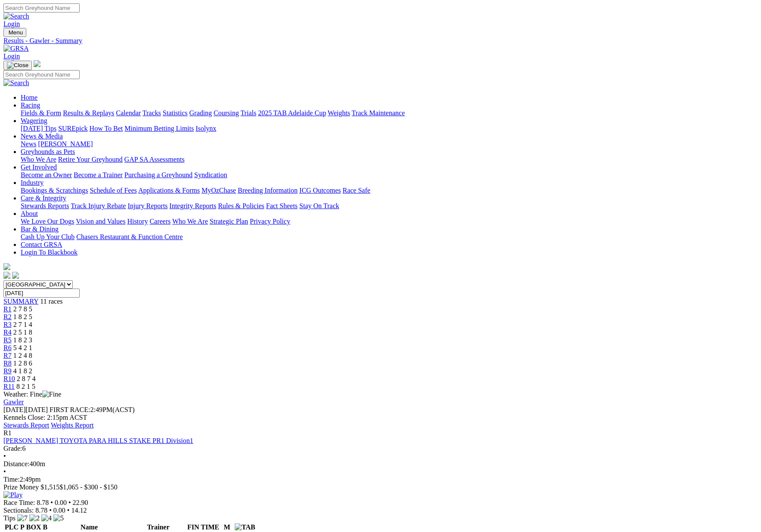  Describe the element at coordinates (241, 206) in the screenshot. I see `a: Rules & Policies` at that location.